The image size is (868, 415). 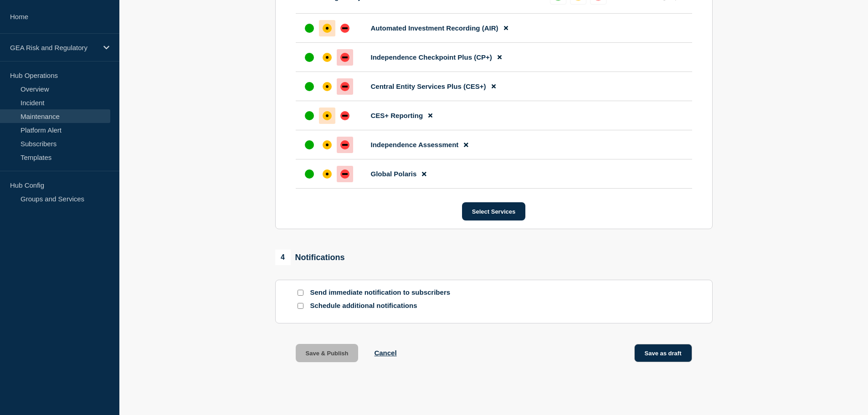 I want to click on p: Schedule additional notifications, so click(x=383, y=306).